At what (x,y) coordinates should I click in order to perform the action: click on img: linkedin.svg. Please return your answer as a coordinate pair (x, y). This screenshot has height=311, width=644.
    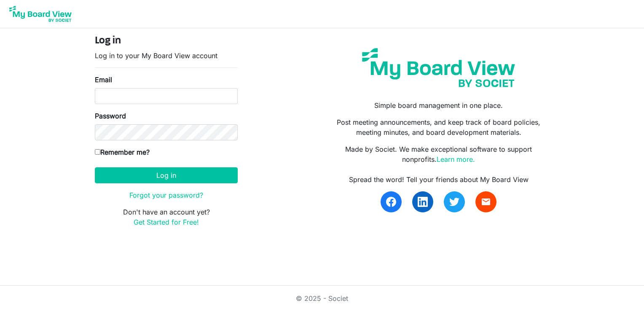
    Looking at the image, I should click on (422, 201).